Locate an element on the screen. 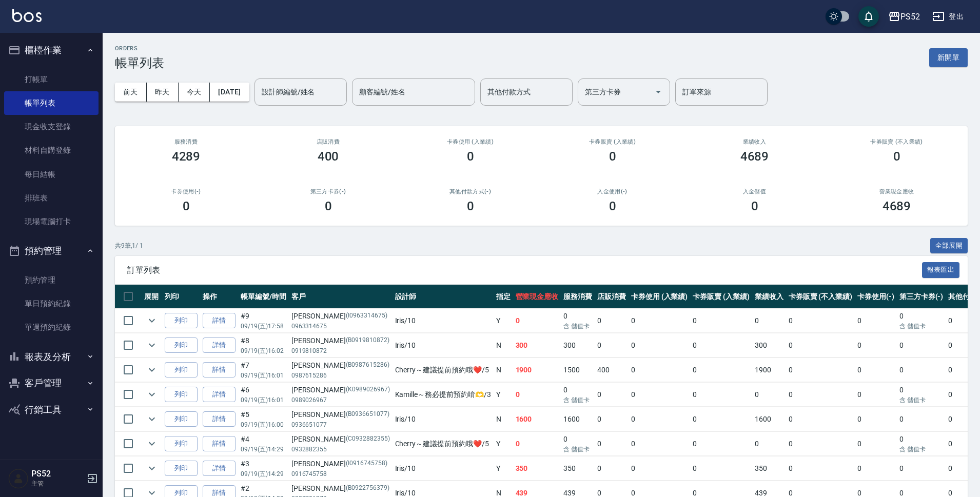 The height and width of the screenshot is (497, 980). th: 帳單編號/時間 is located at coordinates (263, 297).